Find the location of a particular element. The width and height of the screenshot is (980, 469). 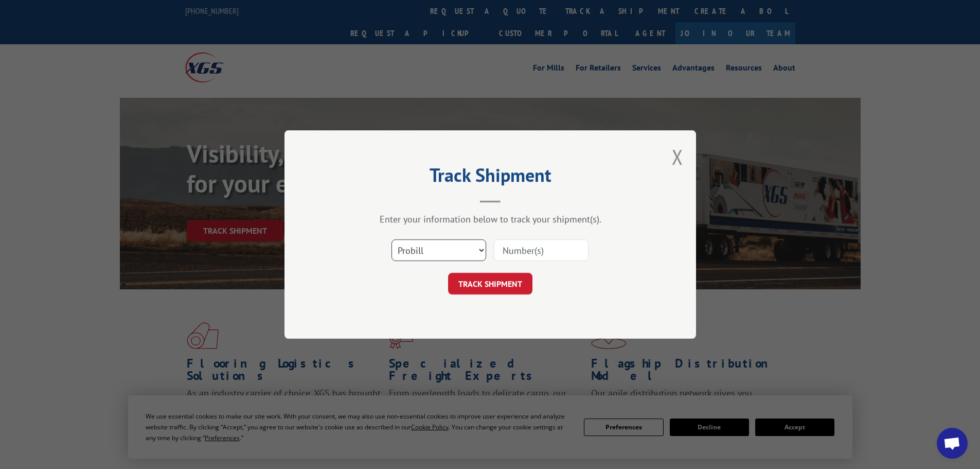

h2: Track Shipment is located at coordinates (490, 178).